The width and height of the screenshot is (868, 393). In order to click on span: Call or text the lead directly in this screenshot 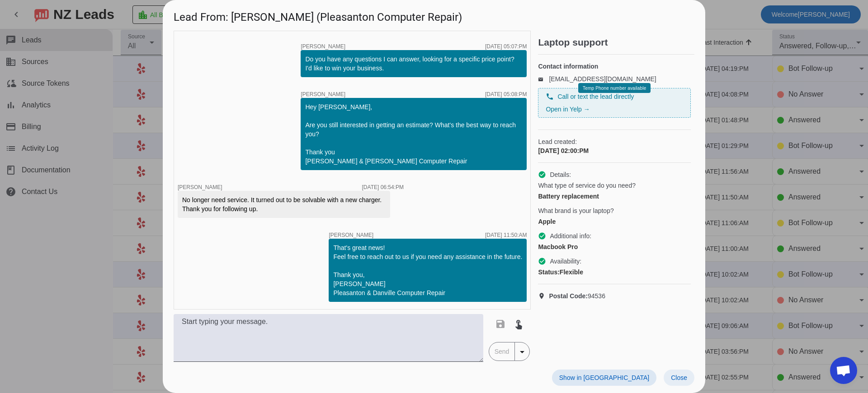, I will do `click(595, 97)`.